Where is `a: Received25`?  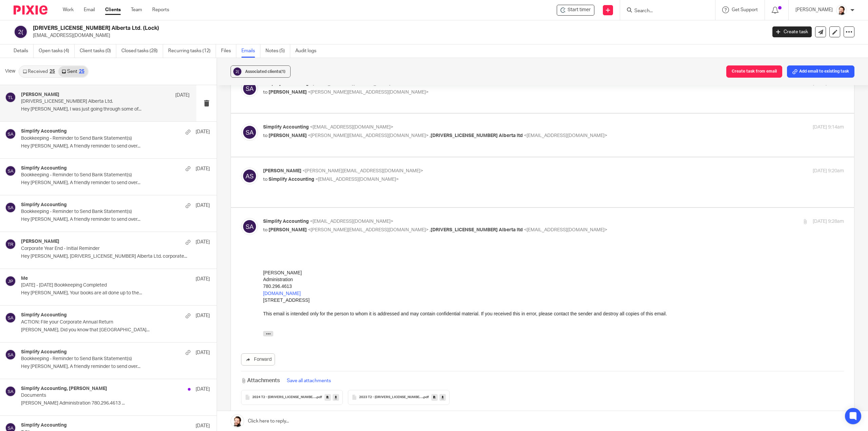 a: Received25 is located at coordinates (38, 71).